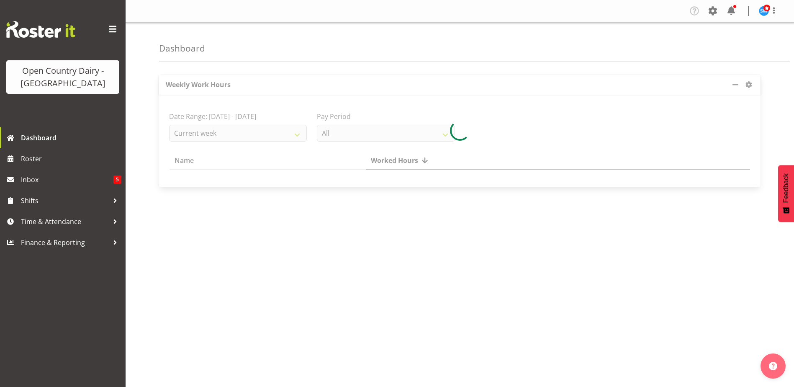 The width and height of the screenshot is (794, 387). I want to click on span: Finance & Reporting, so click(65, 242).